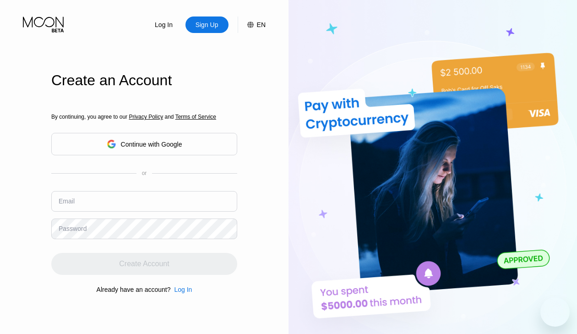 This screenshot has width=577, height=334. What do you see at coordinates (144, 80) in the screenshot?
I see `div: Create an Account` at bounding box center [144, 80].